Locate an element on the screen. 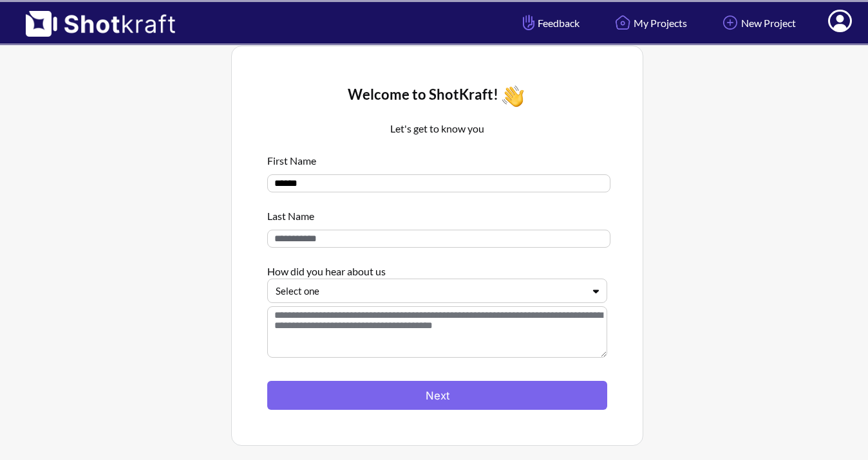  a: My Projects is located at coordinates (649, 22).